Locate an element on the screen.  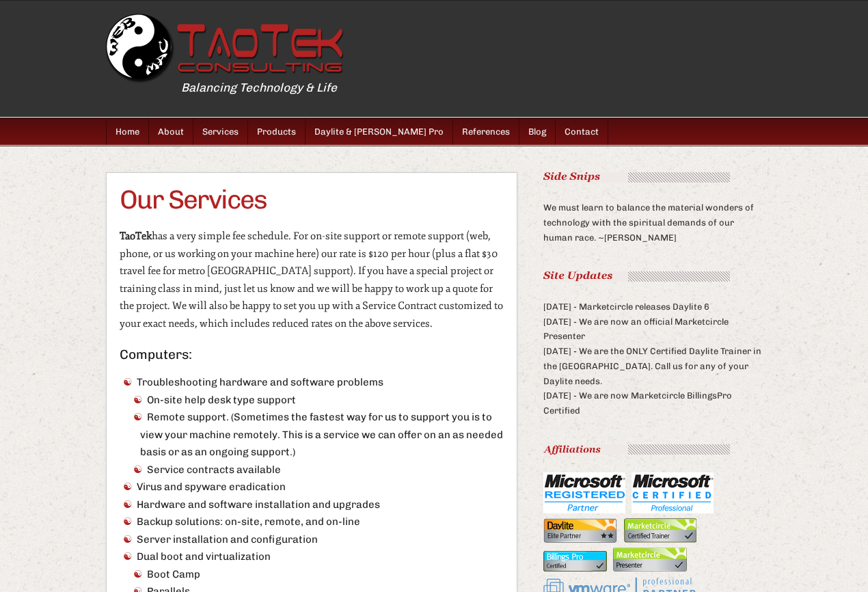
img: Microsoft Registered Partner is located at coordinates (585, 494).